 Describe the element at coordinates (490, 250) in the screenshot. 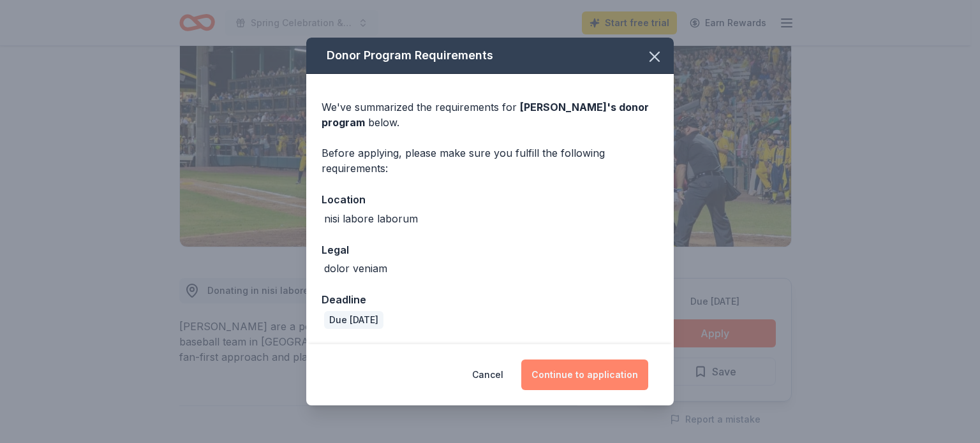

I see `div: Legal` at that location.